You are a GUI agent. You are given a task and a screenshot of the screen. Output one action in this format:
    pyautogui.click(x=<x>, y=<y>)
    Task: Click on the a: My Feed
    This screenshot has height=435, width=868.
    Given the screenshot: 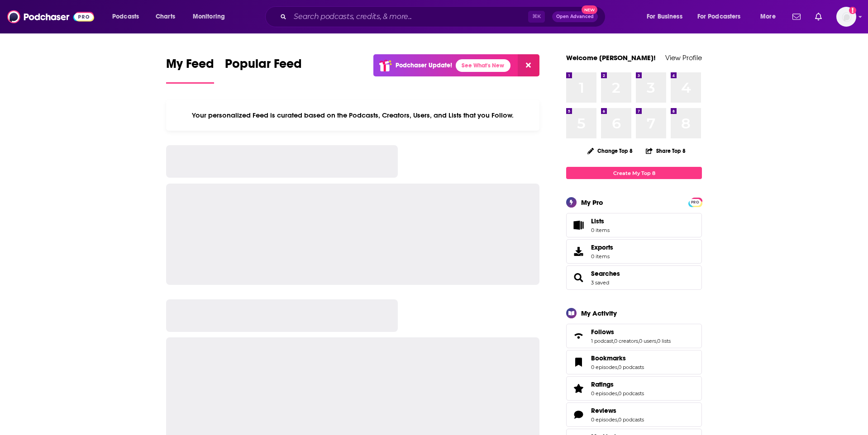 What is the action you would take?
    pyautogui.click(x=190, y=70)
    